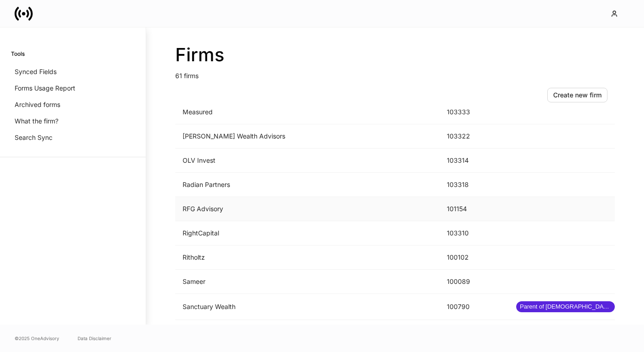  What do you see at coordinates (72, 72) in the screenshot?
I see `a: Synced Fields` at bounding box center [72, 72].